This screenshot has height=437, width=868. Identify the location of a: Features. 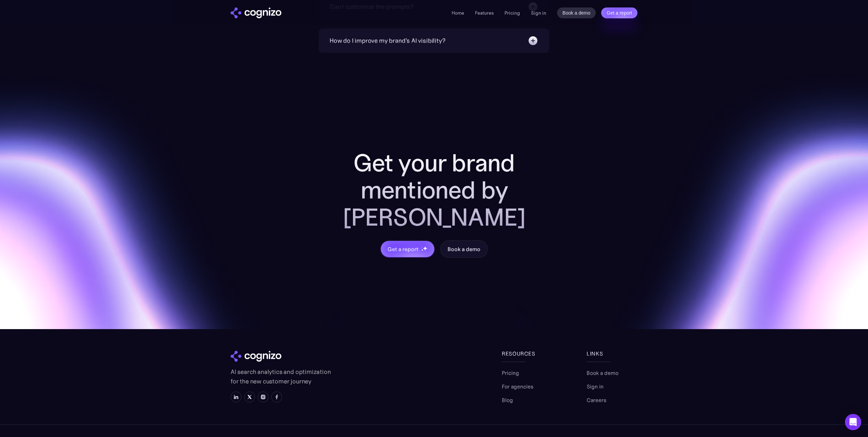
(484, 13).